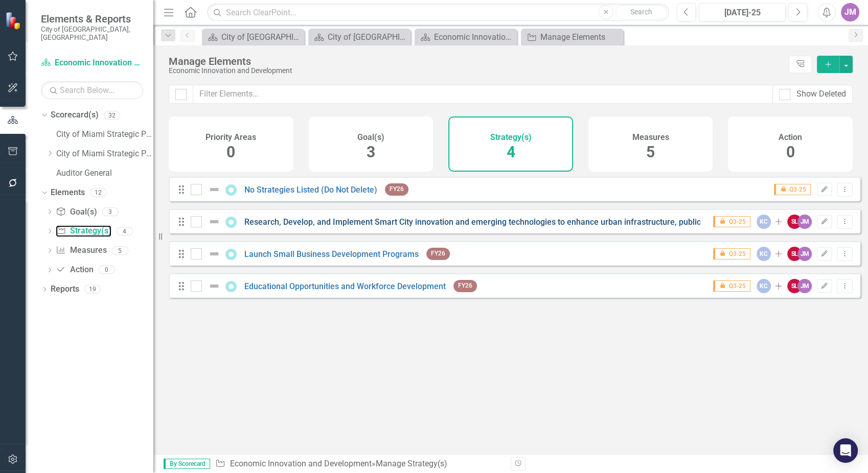 The width and height of the screenshot is (868, 473). Describe the element at coordinates (641, 11) in the screenshot. I see `span: Search` at that location.